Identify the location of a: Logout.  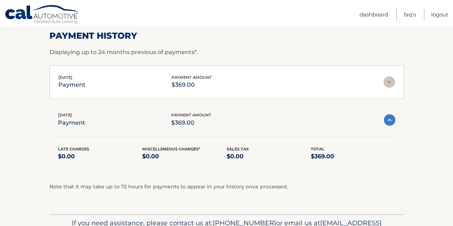
(440, 14).